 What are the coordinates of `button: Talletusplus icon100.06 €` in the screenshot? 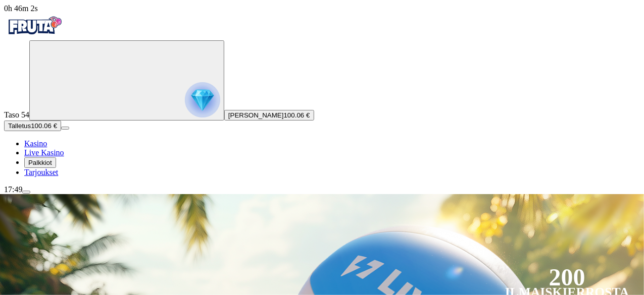 It's located at (32, 126).